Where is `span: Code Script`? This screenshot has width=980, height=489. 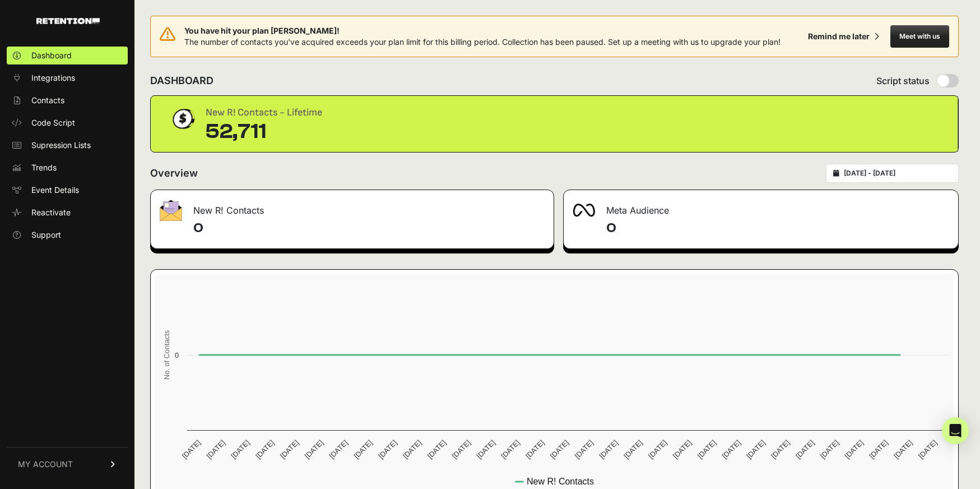 span: Code Script is located at coordinates (54, 123).